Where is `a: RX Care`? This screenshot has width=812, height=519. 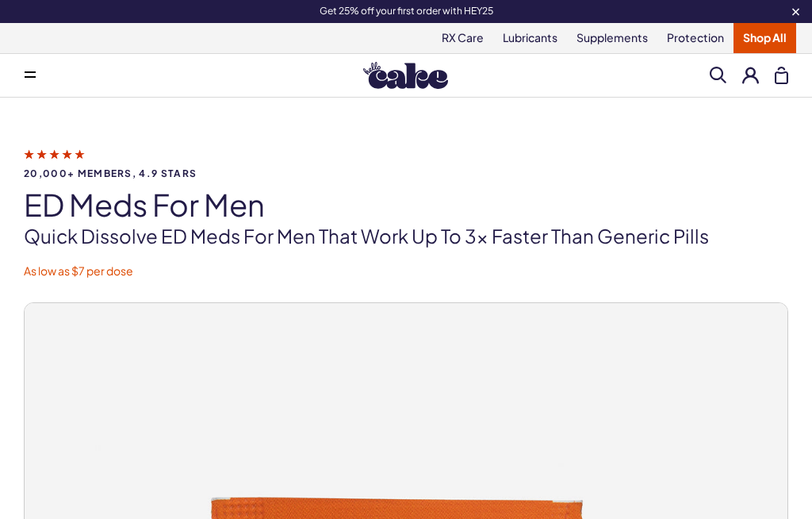 a: RX Care is located at coordinates (462, 38).